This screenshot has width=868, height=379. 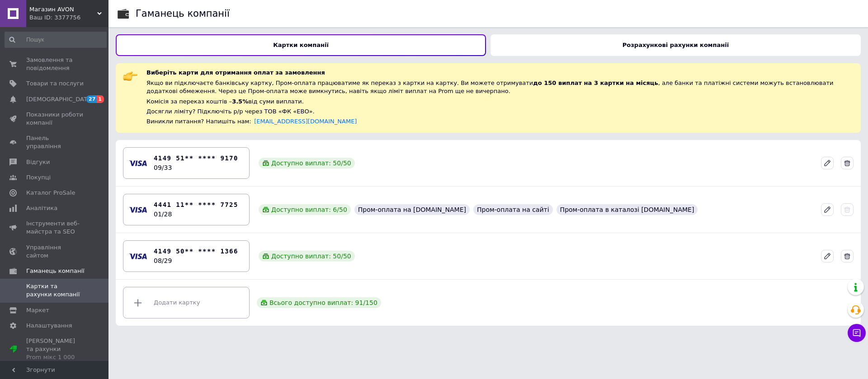 I want to click on div: Всього доступно виплат: 91 / 150, so click(x=319, y=302).